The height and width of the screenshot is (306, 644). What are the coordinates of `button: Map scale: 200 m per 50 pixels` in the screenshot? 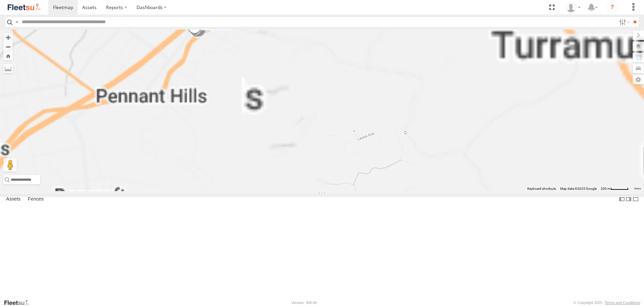 It's located at (615, 189).